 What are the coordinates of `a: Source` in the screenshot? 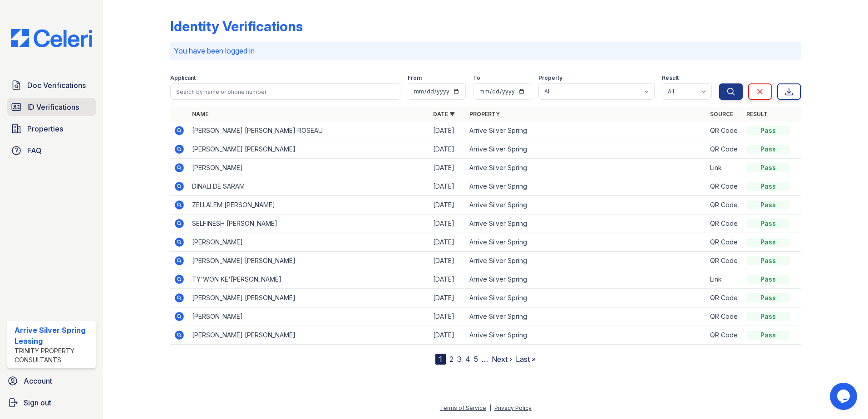 It's located at (721, 114).